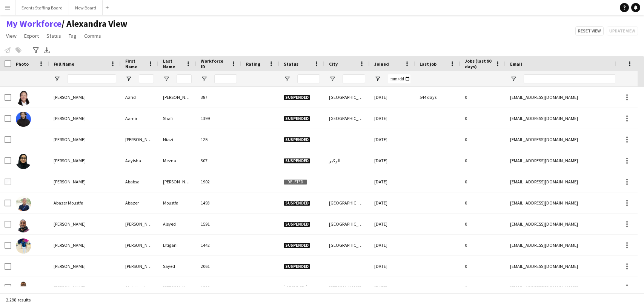  What do you see at coordinates (399, 79) in the screenshot?
I see `input: Joined Filter Input` at bounding box center [399, 79].